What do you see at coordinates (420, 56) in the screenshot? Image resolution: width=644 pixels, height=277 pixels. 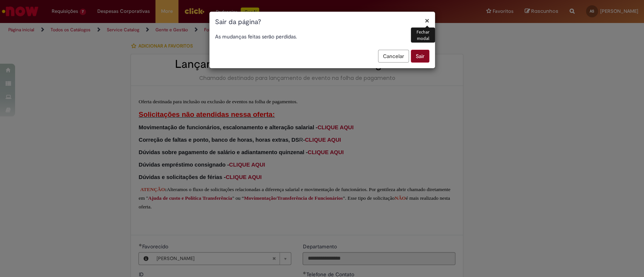 I see `button: Sair` at bounding box center [420, 56].